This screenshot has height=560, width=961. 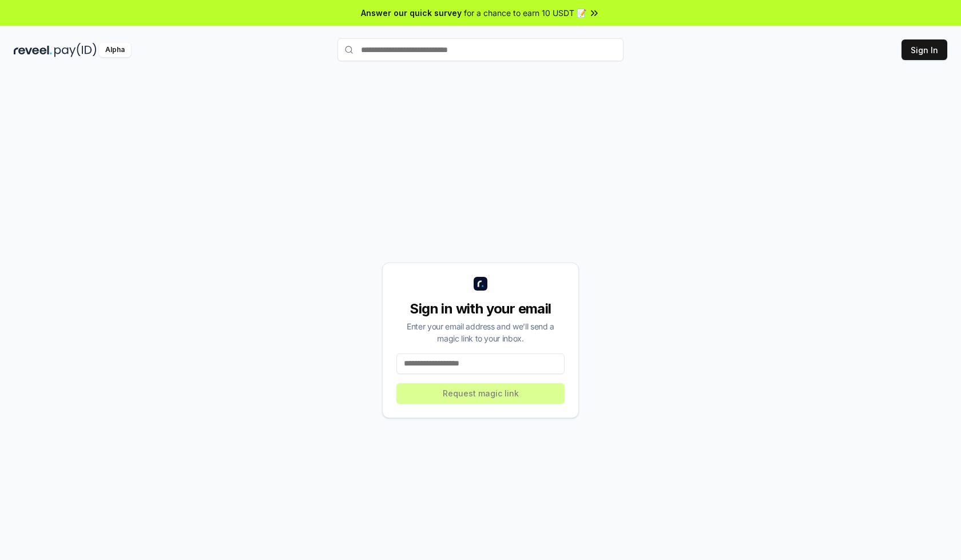 I want to click on span: Answer our quick survey, so click(x=412, y=12).